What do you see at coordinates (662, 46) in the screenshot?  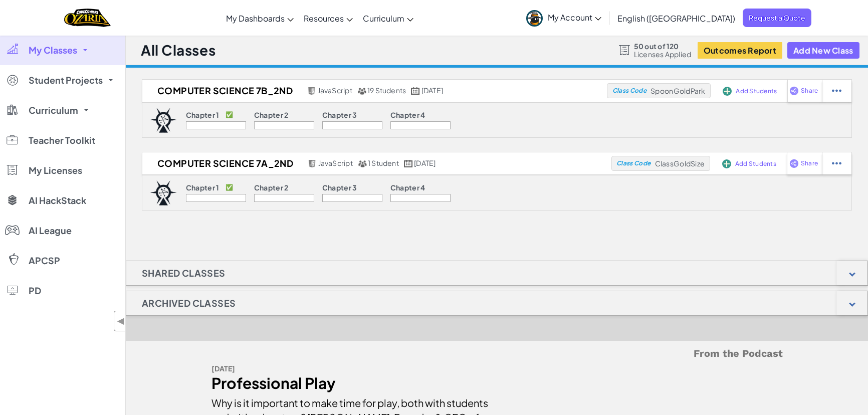 I see `span: 50 out of 120` at bounding box center [662, 46].